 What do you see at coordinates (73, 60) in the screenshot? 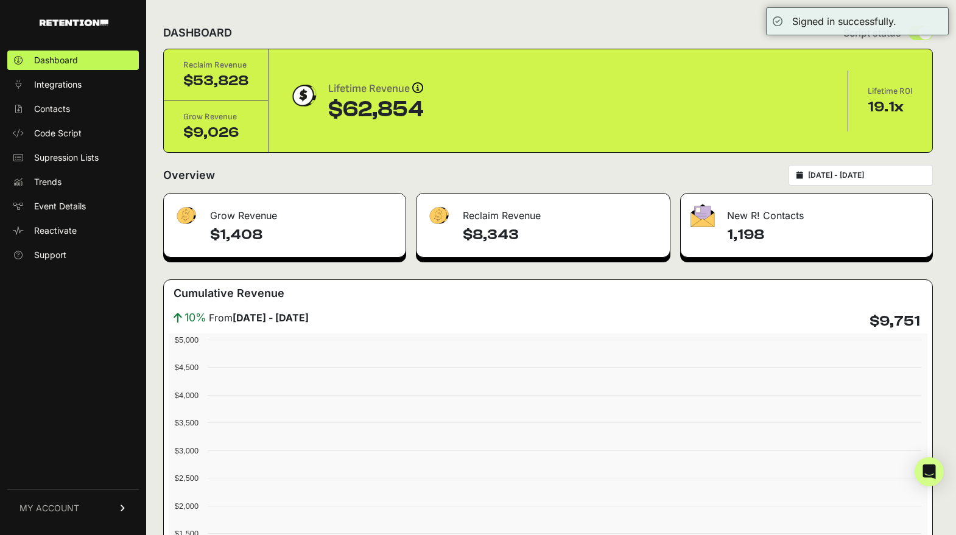
I see `a: Dashboard` at bounding box center [73, 60].